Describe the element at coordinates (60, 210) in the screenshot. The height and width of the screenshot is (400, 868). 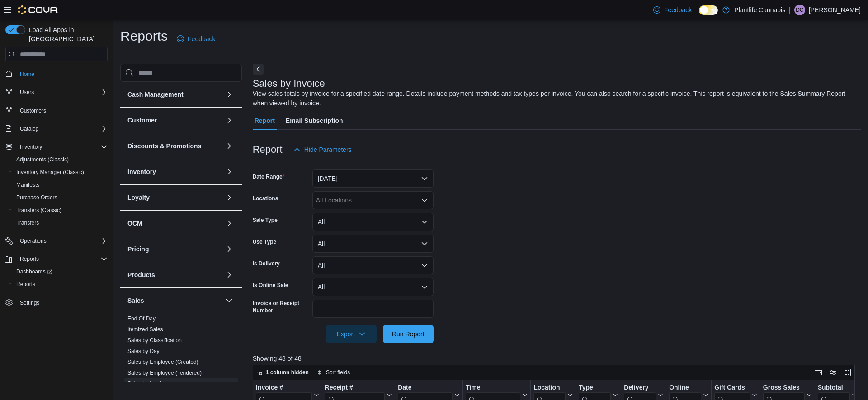
I see `button: Transfers (Classic)` at that location.